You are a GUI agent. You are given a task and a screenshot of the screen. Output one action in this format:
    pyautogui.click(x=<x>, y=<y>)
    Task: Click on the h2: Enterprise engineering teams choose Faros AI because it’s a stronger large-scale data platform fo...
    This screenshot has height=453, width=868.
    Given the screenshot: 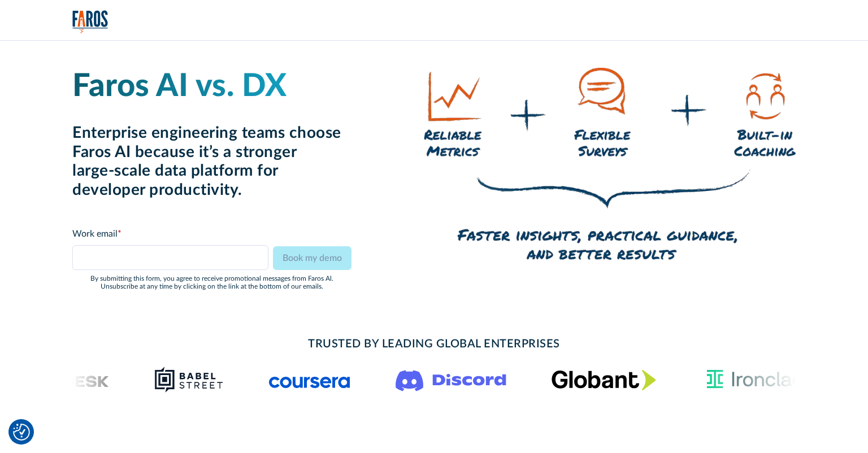 What is the action you would take?
    pyautogui.click(x=212, y=161)
    